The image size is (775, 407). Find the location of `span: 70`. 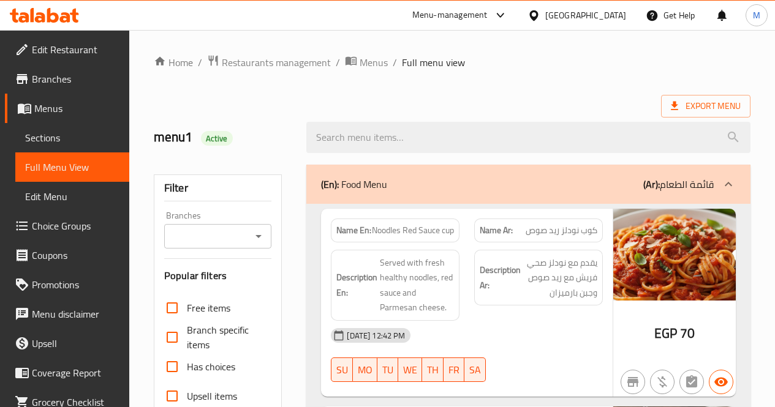

span: 70 is located at coordinates (687, 333).